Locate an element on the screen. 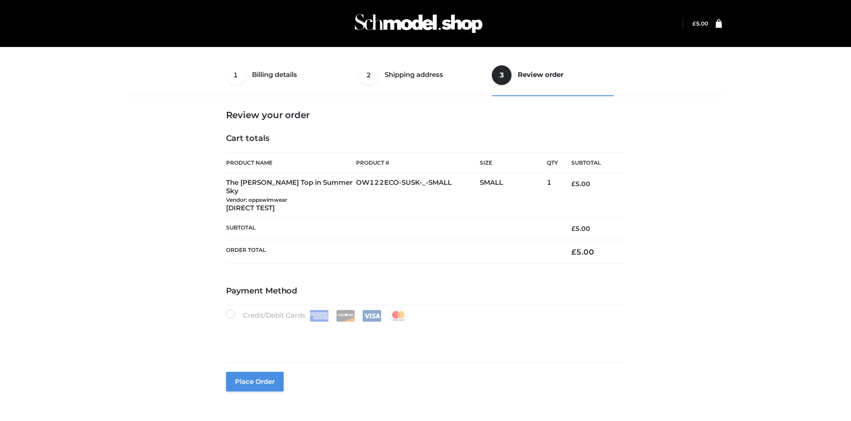  td: OW122ECO-SUSK-_-SMALL is located at coordinates (418, 195).